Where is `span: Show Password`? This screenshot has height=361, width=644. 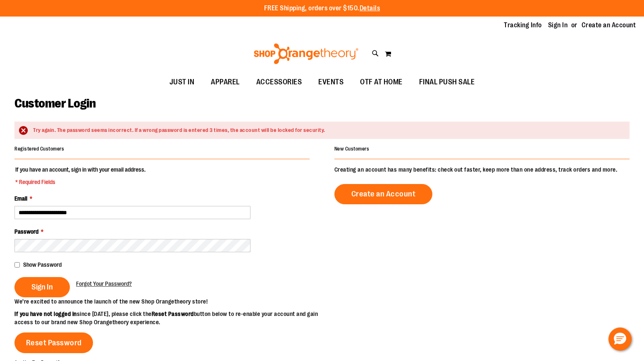 span: Show Password is located at coordinates (42, 265).